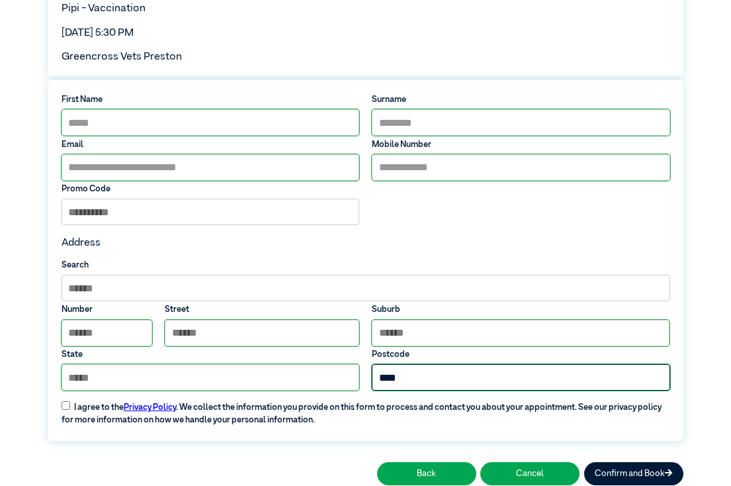 The width and height of the screenshot is (731, 486). I want to click on label: Number, so click(107, 309).